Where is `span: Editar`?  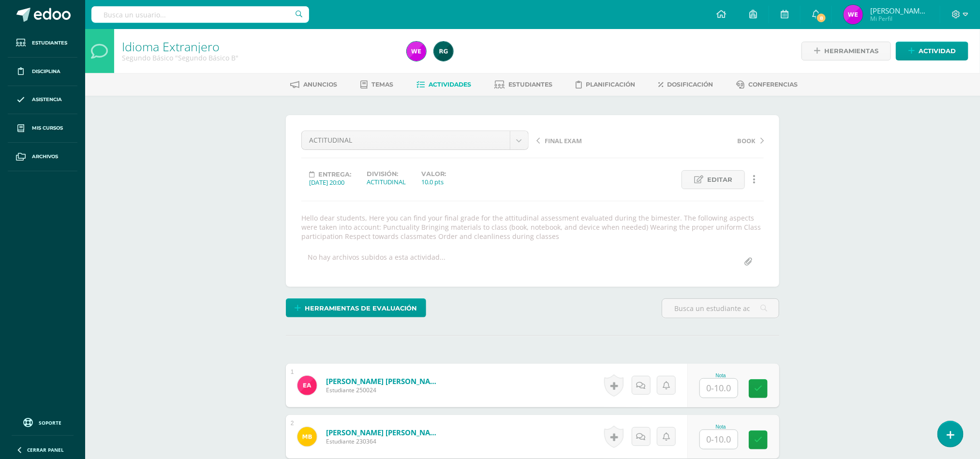 span: Editar is located at coordinates (720, 179).